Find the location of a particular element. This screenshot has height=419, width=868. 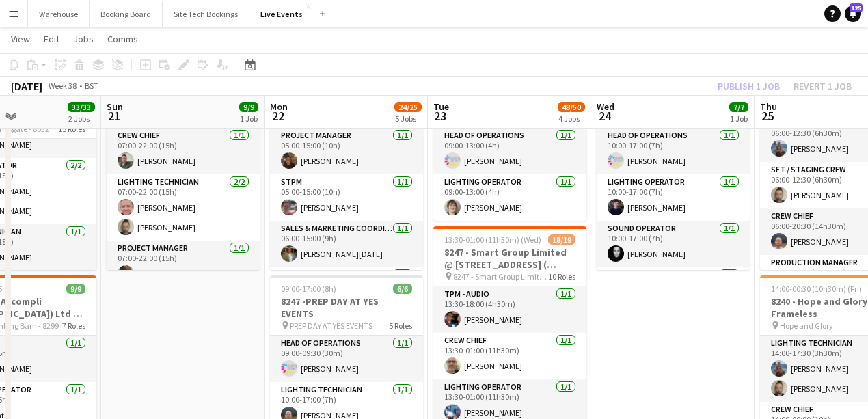

span: Sun is located at coordinates (115, 107).